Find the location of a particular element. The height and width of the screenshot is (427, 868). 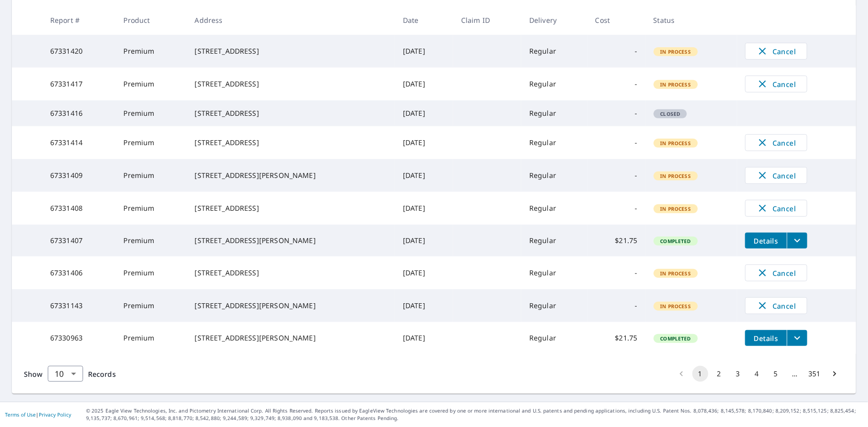

th: Product is located at coordinates (151, 20).